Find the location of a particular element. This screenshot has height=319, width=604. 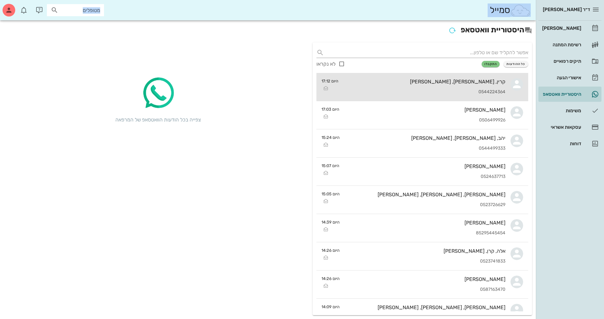

button: התקבלו is located at coordinates (491, 64).